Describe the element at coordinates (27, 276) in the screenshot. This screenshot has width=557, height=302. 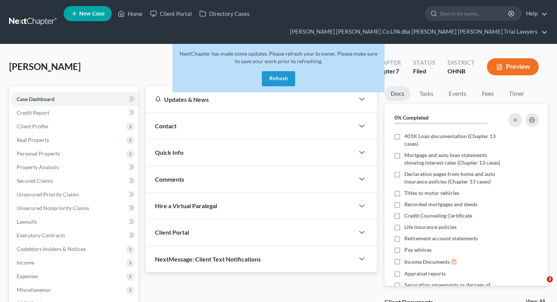
I see `span: Expenses` at that location.